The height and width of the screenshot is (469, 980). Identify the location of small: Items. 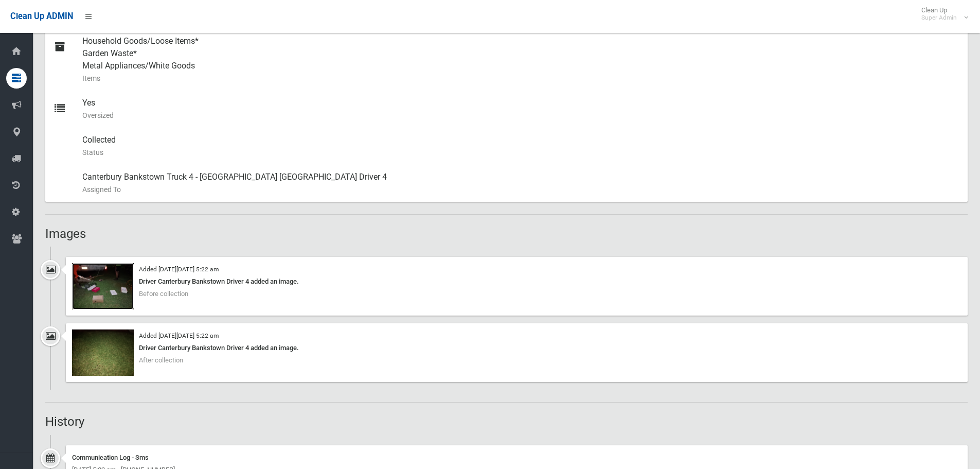
(521, 78).